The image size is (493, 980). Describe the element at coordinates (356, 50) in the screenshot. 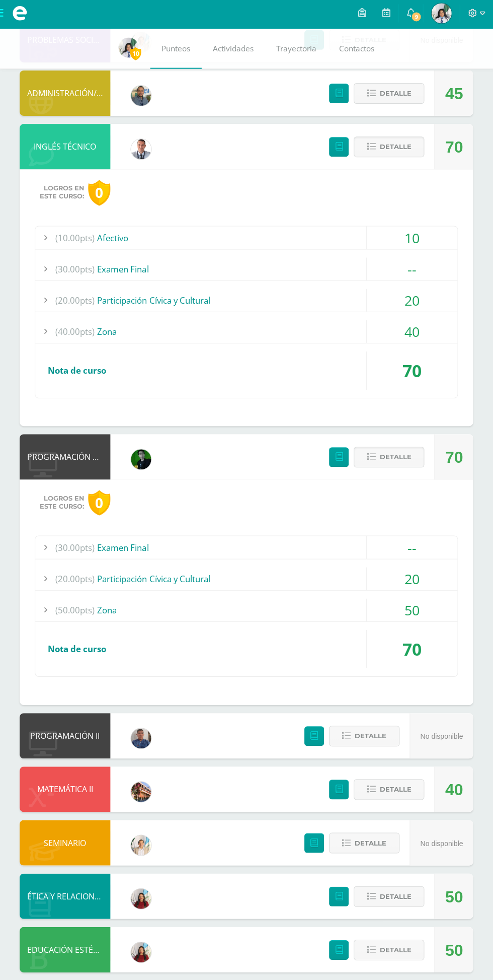

I see `a: Contactos` at that location.